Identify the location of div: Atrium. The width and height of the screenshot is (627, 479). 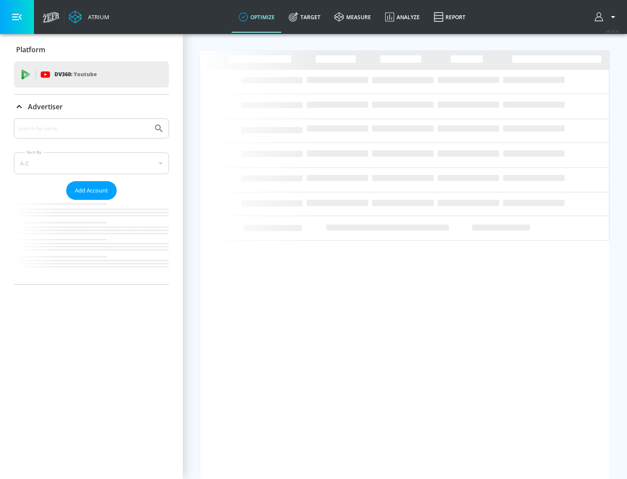
(97, 17).